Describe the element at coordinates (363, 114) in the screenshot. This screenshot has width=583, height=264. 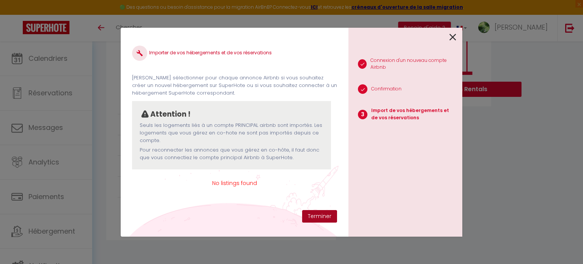
I see `span: 3` at that location.